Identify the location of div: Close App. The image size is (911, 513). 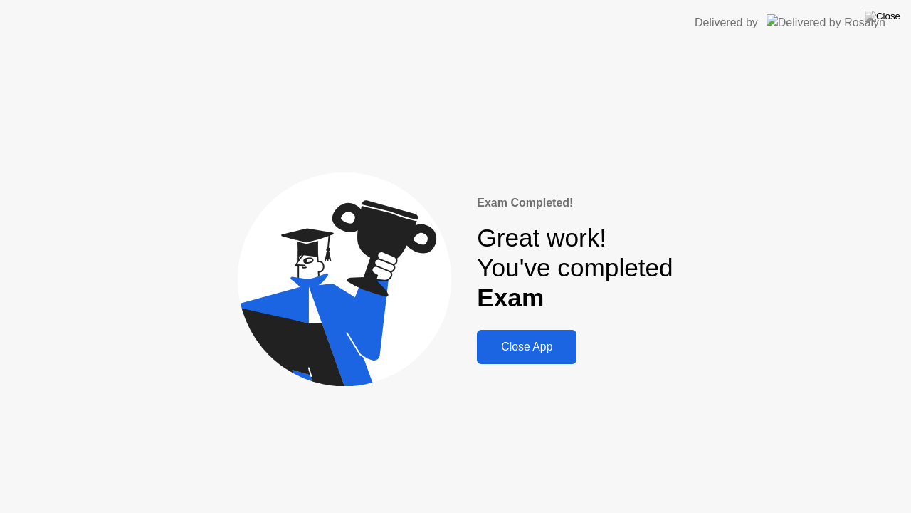
(527, 347).